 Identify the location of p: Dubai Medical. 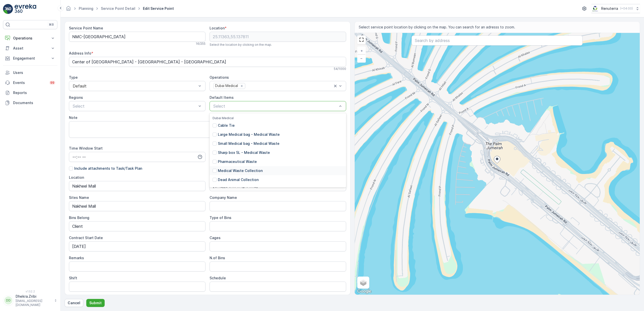
(277, 118).